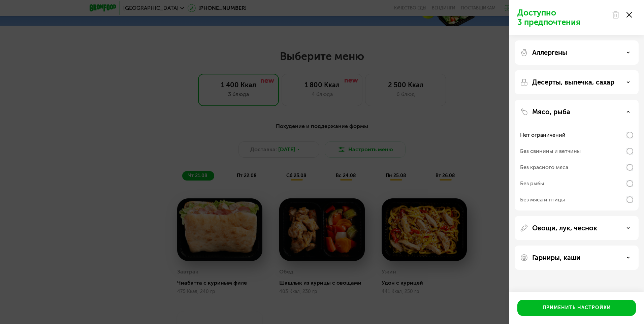 The height and width of the screenshot is (324, 644). What do you see at coordinates (551, 112) in the screenshot?
I see `p: Мясо, рыба` at bounding box center [551, 112].